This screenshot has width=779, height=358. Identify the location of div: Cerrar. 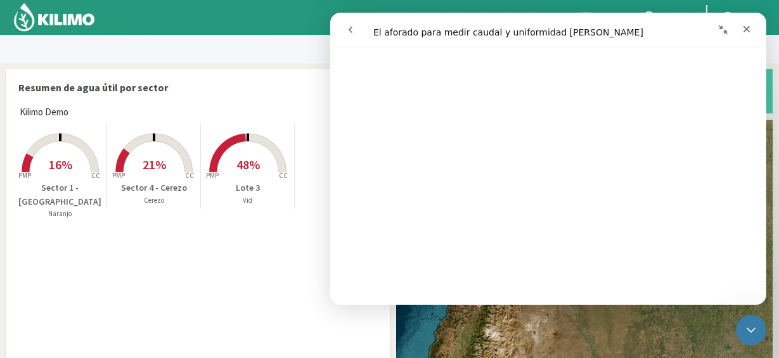
(416, 16).